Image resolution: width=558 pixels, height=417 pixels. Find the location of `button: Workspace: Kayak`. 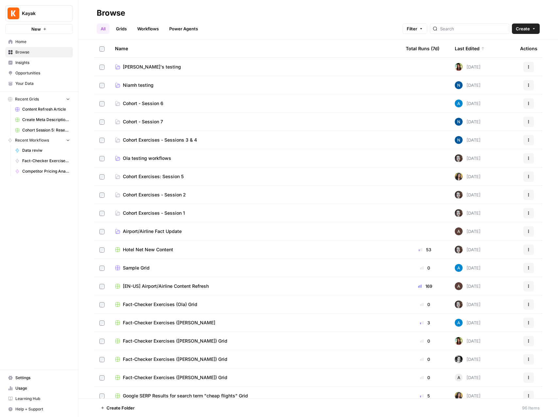

button: Workspace: Kayak is located at coordinates (39, 13).